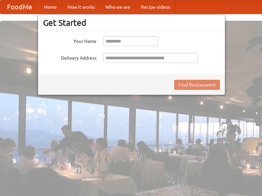  I want to click on a: How it works, so click(81, 7).